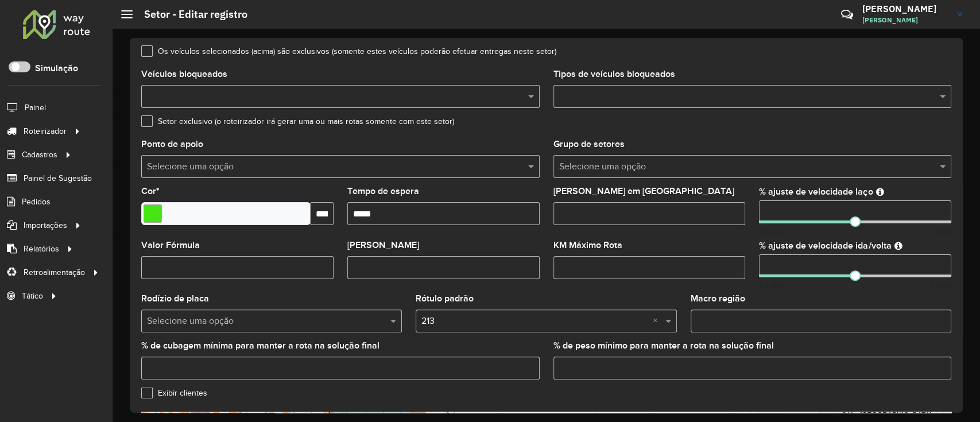 The image size is (980, 422). I want to click on label: Ponto de apoio, so click(172, 144).